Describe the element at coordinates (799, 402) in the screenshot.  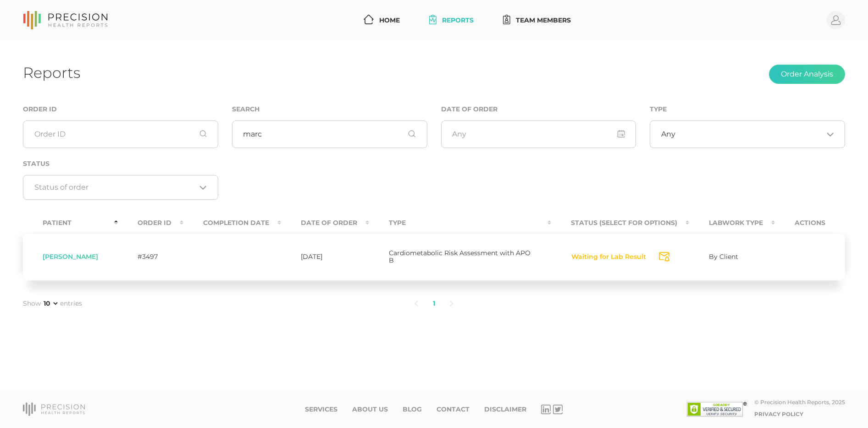
I see `div: © Precision Health Reports, 2025` at that location.